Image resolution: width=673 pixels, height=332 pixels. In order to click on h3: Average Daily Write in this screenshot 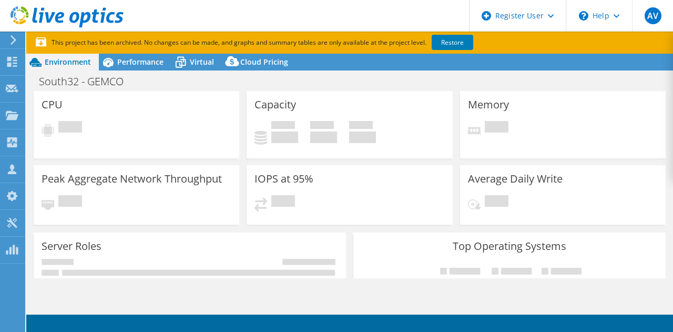, I will do `click(515, 179)`.